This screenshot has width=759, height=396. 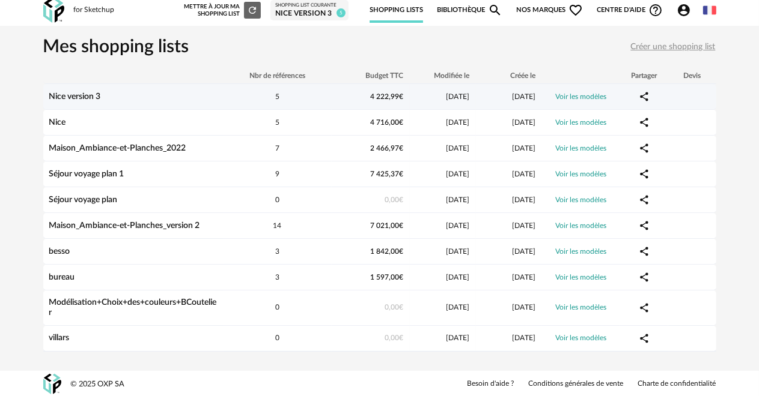 What do you see at coordinates (371, 76) in the screenshot?
I see `div: Budget TTC` at bounding box center [371, 76].